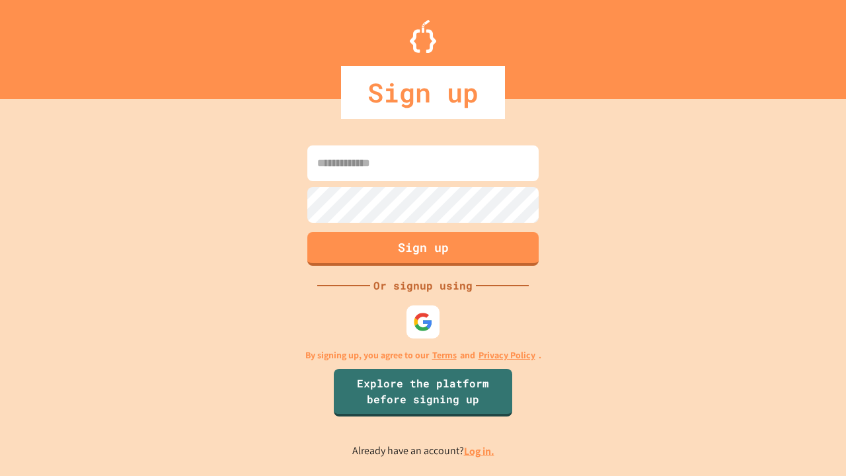 The image size is (846, 476). What do you see at coordinates (444, 355) in the screenshot?
I see `a: Terms` at bounding box center [444, 355].